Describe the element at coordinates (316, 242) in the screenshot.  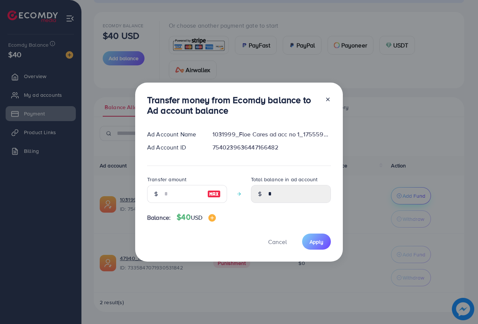
I see `span: Apply` at that location.